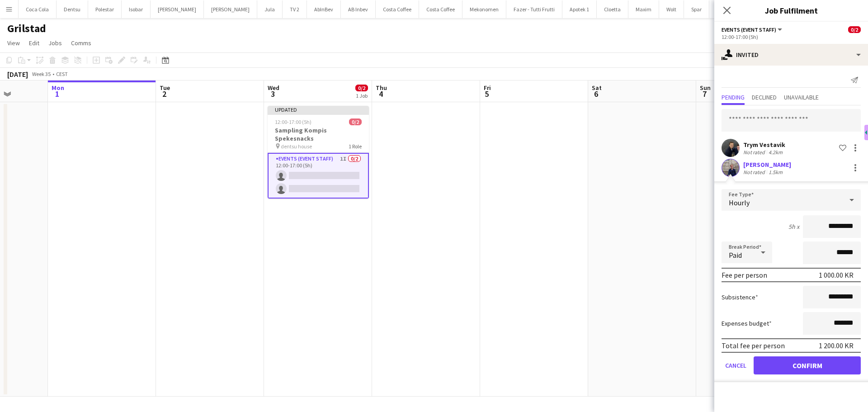 The image size is (868, 412). Describe the element at coordinates (295, 9) in the screenshot. I see `button: TV 2` at that location.